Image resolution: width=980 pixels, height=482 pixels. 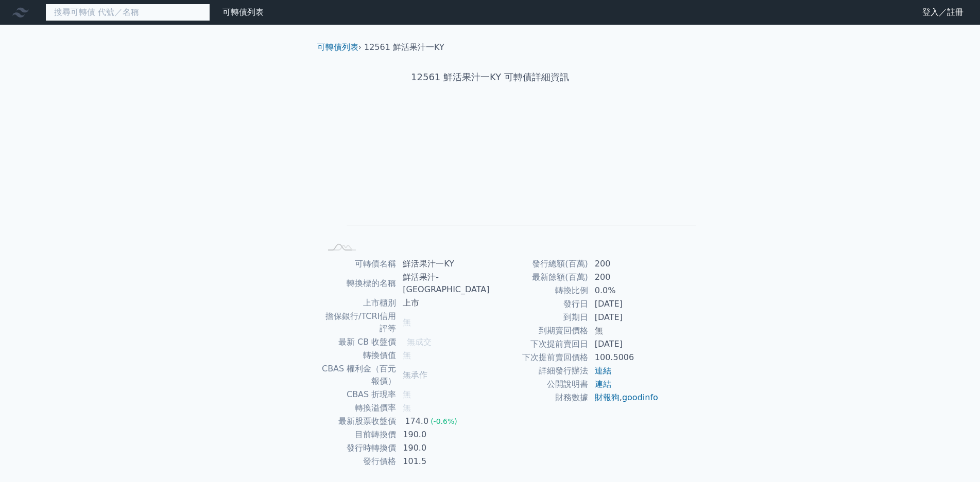 I want to click on a: 財報狗, so click(x=607, y=397).